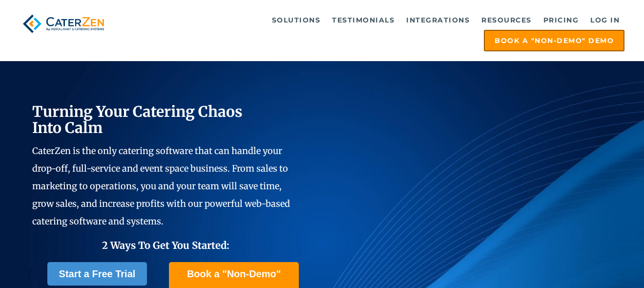 Image resolution: width=644 pixels, height=288 pixels. I want to click on a: Integrations, so click(438, 20).